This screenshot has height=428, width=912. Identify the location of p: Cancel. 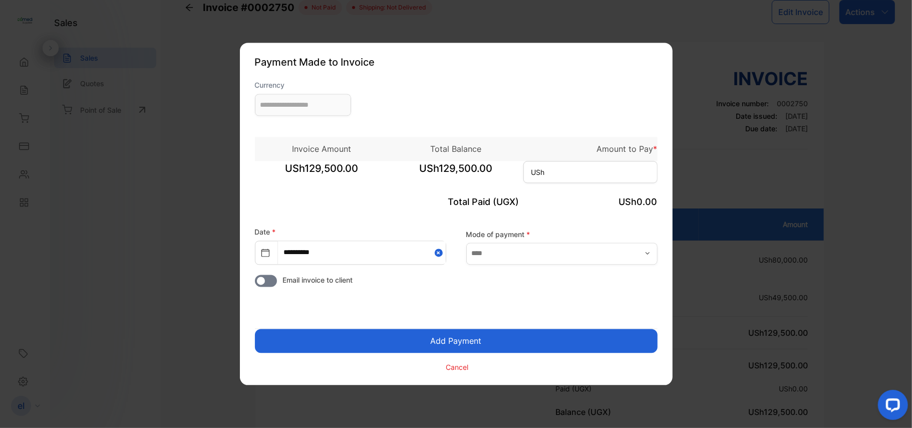
(457, 367).